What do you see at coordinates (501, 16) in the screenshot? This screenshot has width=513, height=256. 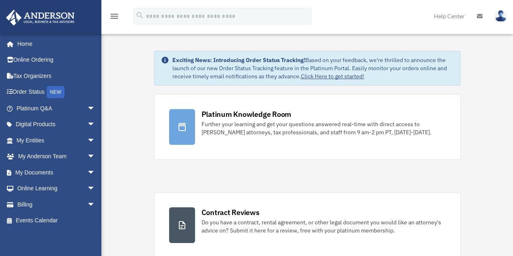 I see `img: User Pic` at bounding box center [501, 16].